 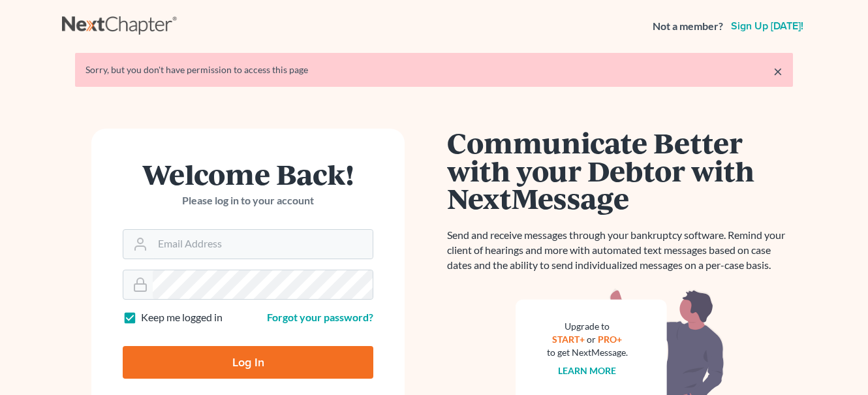 What do you see at coordinates (587, 353) in the screenshot?
I see `div: to get NextMessage.` at bounding box center [587, 353].